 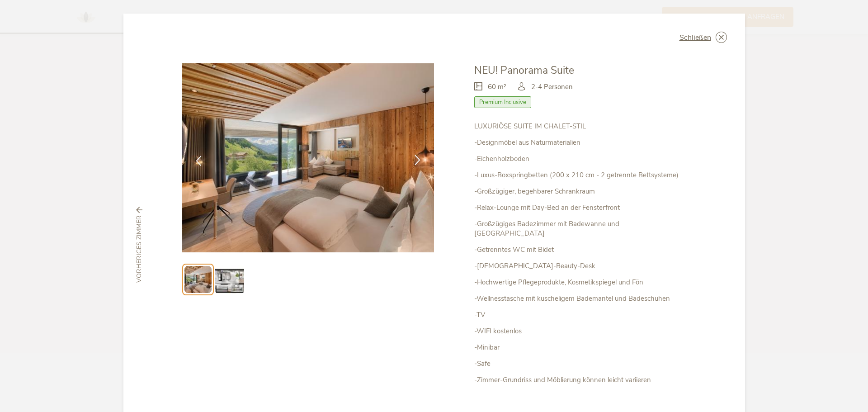 What do you see at coordinates (580, 249) in the screenshot?
I see `p: -Getrenntes WC mit Bidet` at bounding box center [580, 249].